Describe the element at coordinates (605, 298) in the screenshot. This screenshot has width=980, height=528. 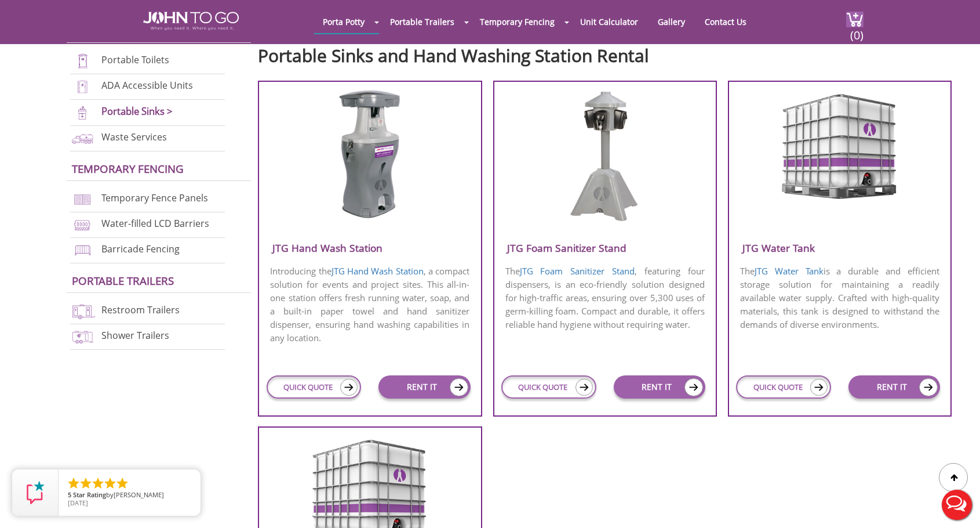
I see `p: The , featuring four dispensers, is an eco-friendly solution designed for high-traffic areas, ens...` at that location.